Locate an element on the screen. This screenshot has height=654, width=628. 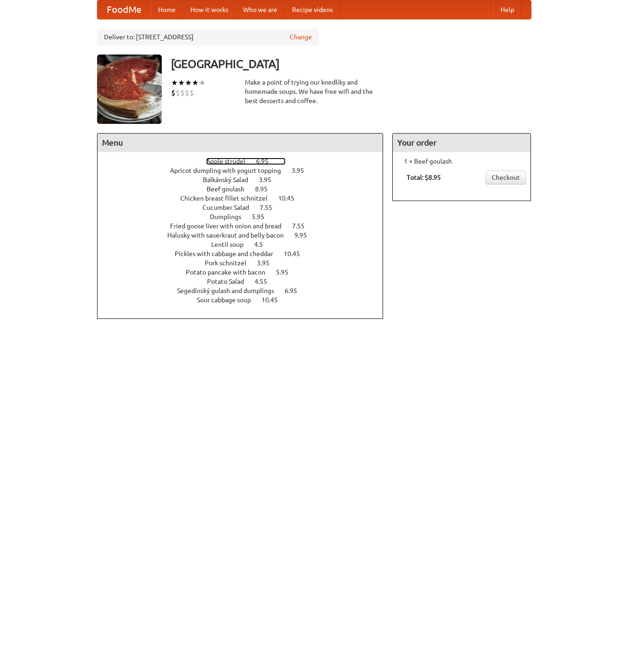
a: Pickles with cabbage and cheddar 10.45 is located at coordinates (246, 254).